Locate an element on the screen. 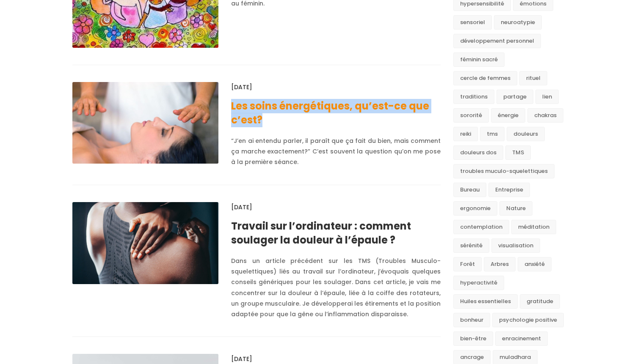 This screenshot has height=364, width=640. a: reiki is located at coordinates (466, 134).